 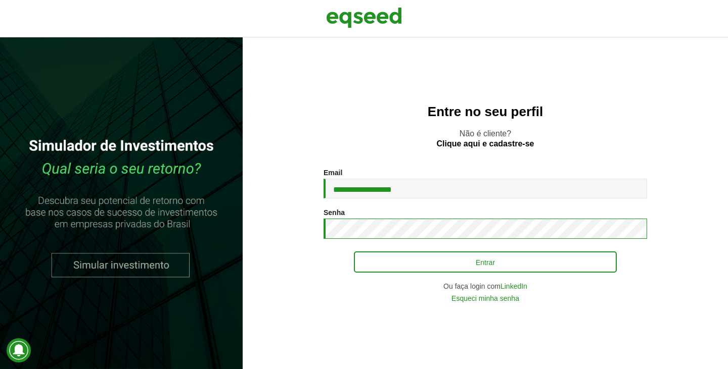 I want to click on label: Senha, so click(x=334, y=213).